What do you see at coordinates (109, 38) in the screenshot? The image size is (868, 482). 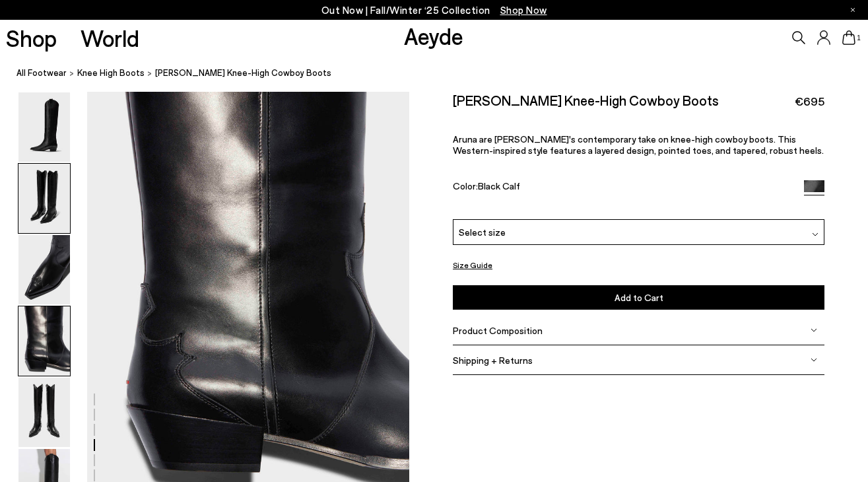 I see `a: World` at bounding box center [109, 38].